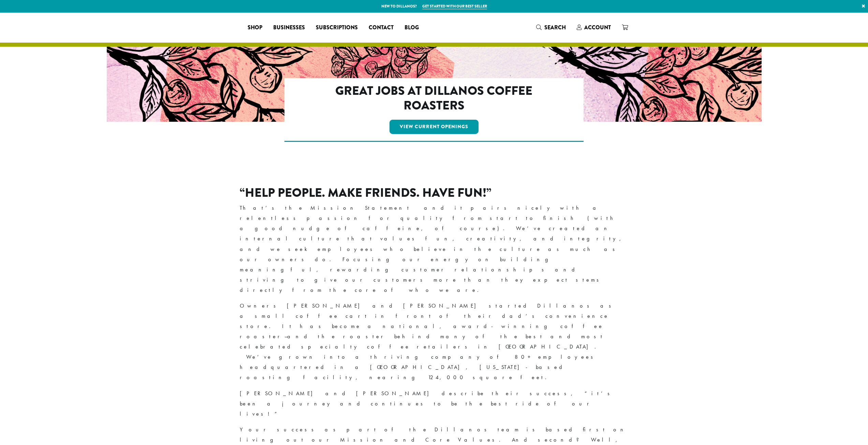  I want to click on h2: “Help People. Make Friends. Have Fun!”, so click(434, 192).